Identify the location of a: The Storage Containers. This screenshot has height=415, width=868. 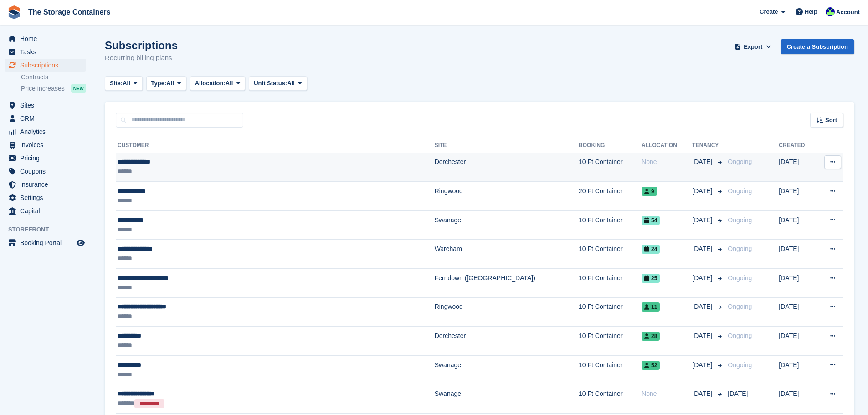
(69, 12).